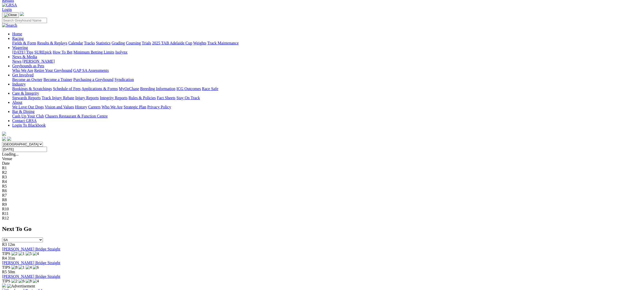 Image resolution: width=644 pixels, height=290 pixels. Describe the element at coordinates (322, 186) in the screenshot. I see `div: R5` at that location.